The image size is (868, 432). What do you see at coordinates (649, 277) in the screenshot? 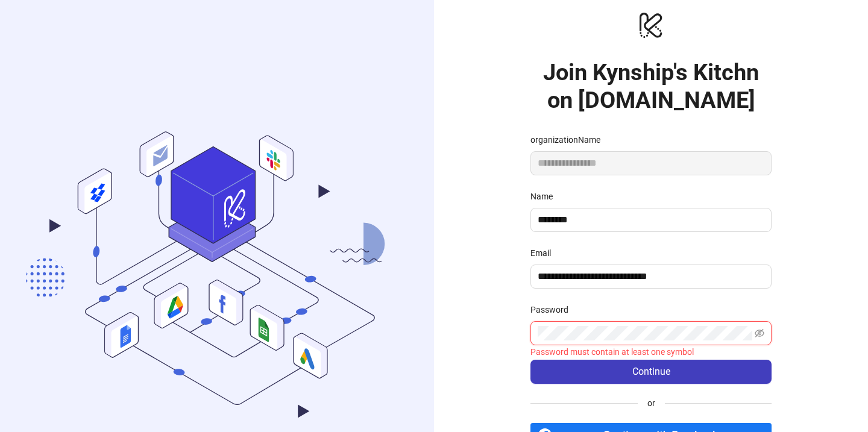
I see `input: Email` at bounding box center [649, 277].